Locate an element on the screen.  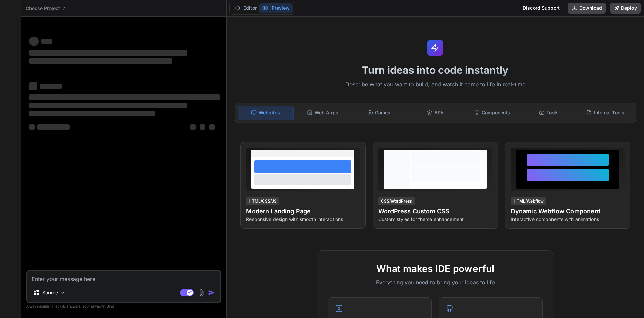
div: Web Apps is located at coordinates (322, 113).